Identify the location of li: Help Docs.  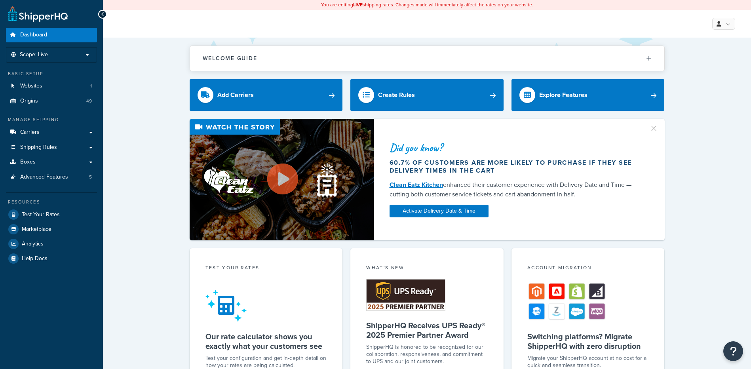
(51, 258).